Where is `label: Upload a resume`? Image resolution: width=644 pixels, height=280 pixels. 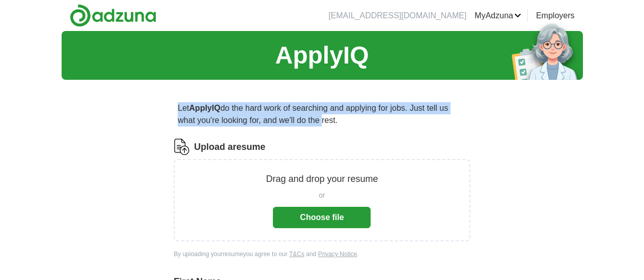 label: Upload a resume is located at coordinates (230, 147).